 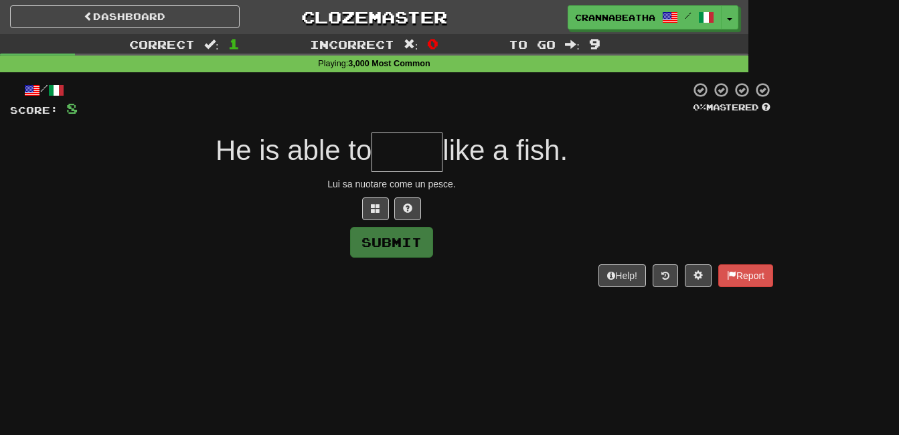 What do you see at coordinates (389, 64) in the screenshot?
I see `strong: 3,000 Most Common` at bounding box center [389, 64].